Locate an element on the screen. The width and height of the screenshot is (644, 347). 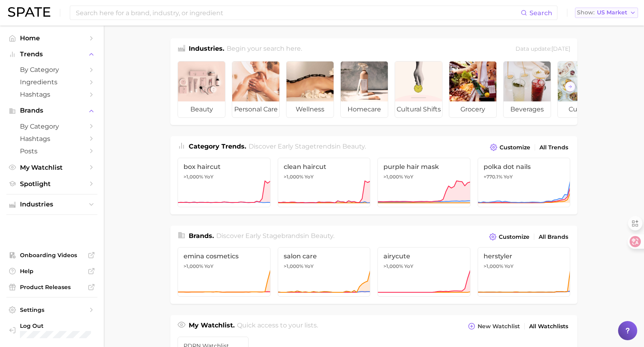
h2: Begin your search here. is located at coordinates (264, 49).